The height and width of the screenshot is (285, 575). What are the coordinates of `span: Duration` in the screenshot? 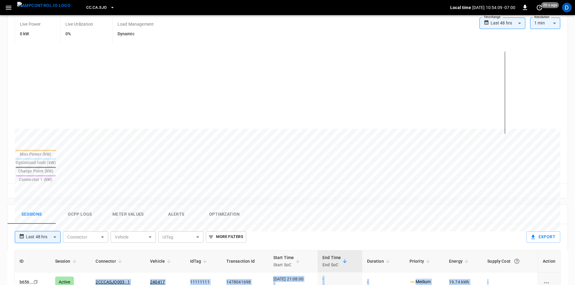 It's located at (379, 261).